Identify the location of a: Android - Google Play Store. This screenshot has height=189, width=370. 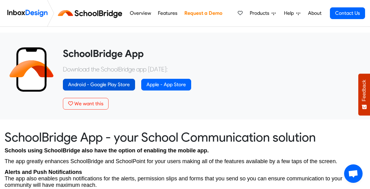
(99, 85).